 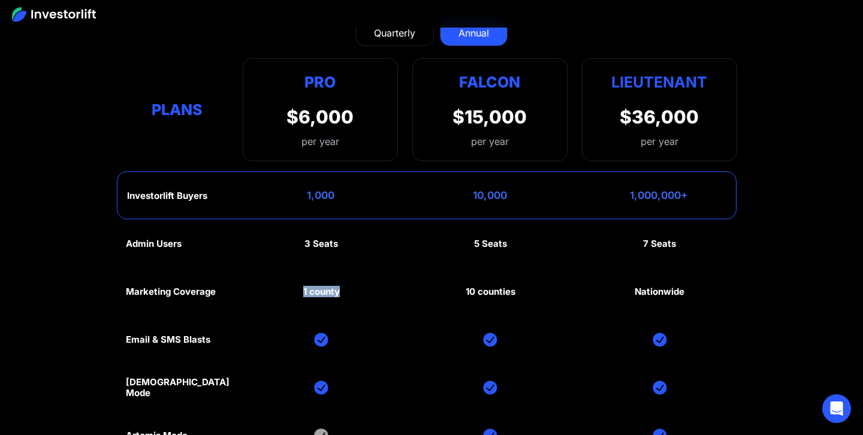 I want to click on div: Nationwide, so click(x=660, y=292).